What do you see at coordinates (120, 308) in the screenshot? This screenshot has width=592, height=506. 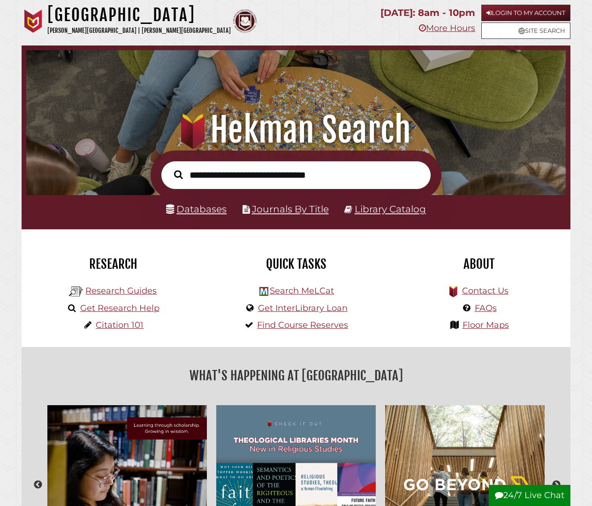 I see `a: Get Research Help` at bounding box center [120, 308].